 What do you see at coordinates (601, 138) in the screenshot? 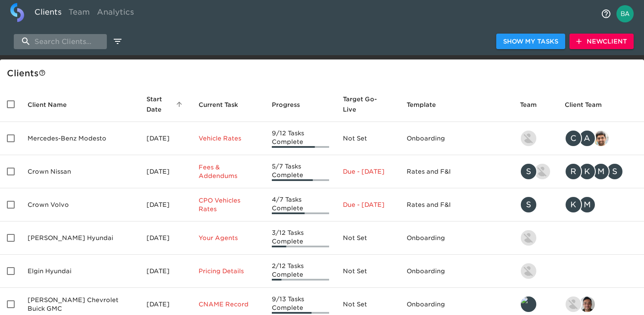
I see `div: clayton.mandel@roadster.com, angelique.nurse@roadster.com, sandeep@simplemnt.com` at bounding box center [601, 138].